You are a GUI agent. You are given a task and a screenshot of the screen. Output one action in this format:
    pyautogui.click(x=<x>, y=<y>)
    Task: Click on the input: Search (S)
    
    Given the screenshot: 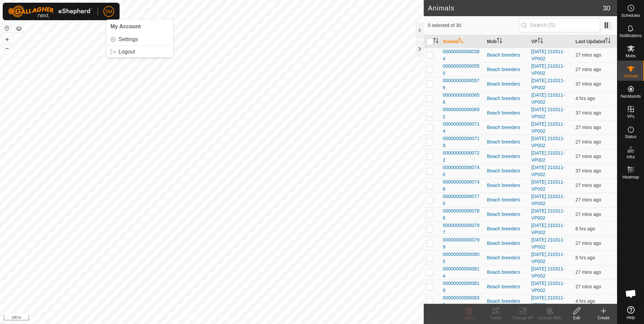 What is the action you would take?
    pyautogui.click(x=559, y=26)
    